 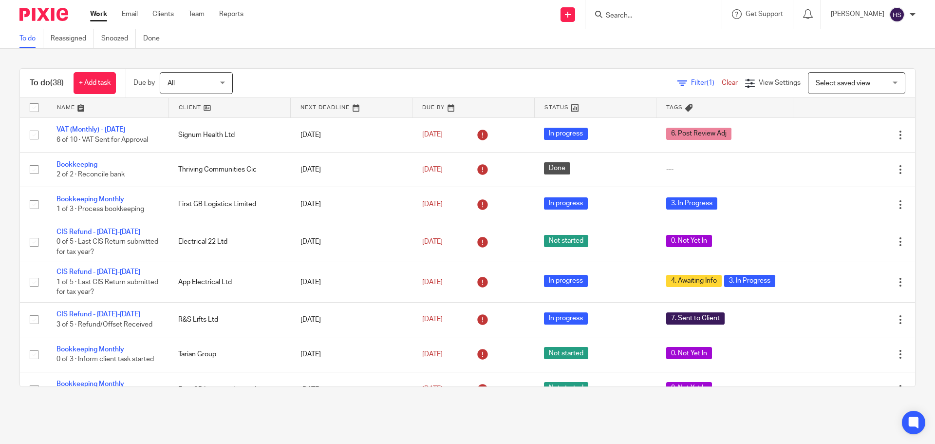 What do you see at coordinates (91, 174) in the screenshot?
I see `span: 2 of 2 · Reconcile bank` at bounding box center [91, 174].